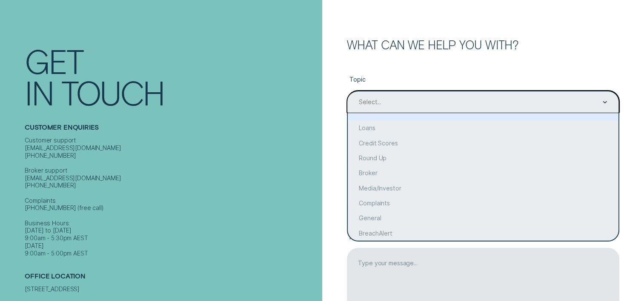 The height and width of the screenshot is (301, 644). What do you see at coordinates (112, 92) in the screenshot?
I see `div: Touch` at bounding box center [112, 92].